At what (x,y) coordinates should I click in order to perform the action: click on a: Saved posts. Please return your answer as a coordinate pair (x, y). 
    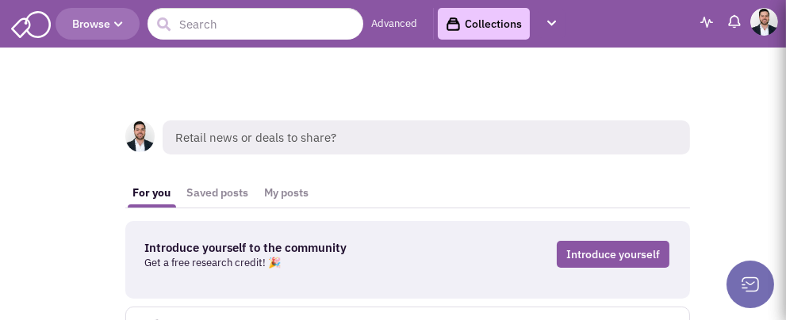
    Looking at the image, I should click on (218, 193).